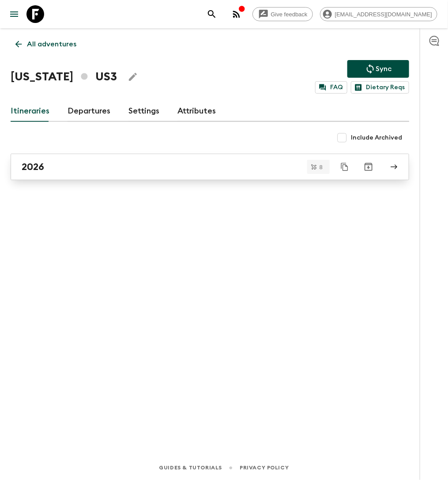 Image resolution: width=448 pixels, height=480 pixels. I want to click on a: Privacy Policy, so click(264, 468).